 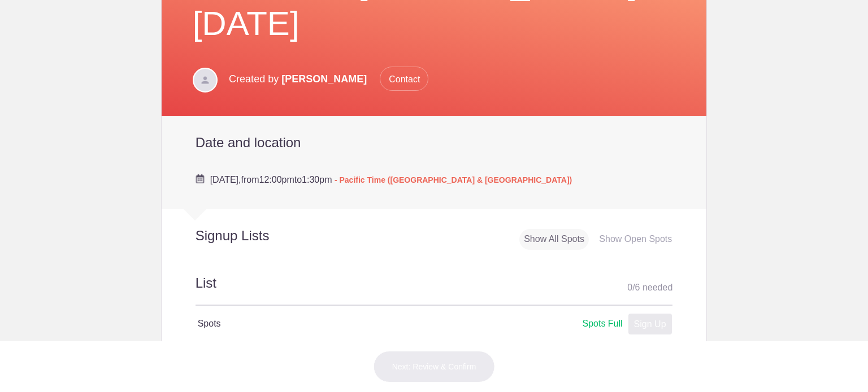 I want to click on h2: Date and location, so click(x=434, y=143).